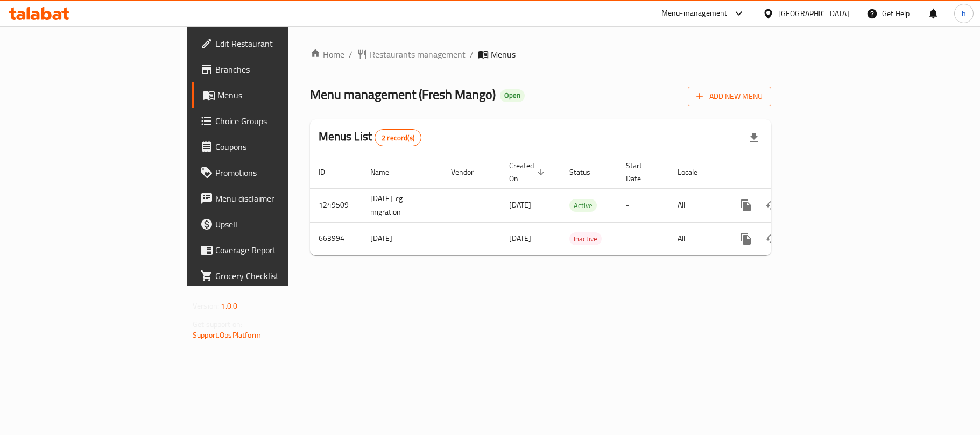  Describe the element at coordinates (694, 172) in the screenshot. I see `span: Locale` at that location.